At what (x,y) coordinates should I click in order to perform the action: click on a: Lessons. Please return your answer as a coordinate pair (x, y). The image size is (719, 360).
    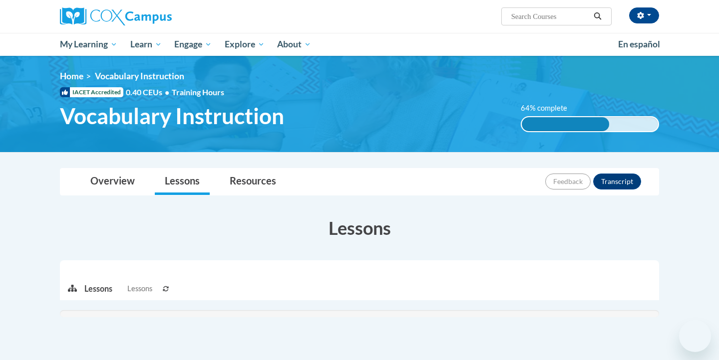
    Looking at the image, I should click on (182, 182).